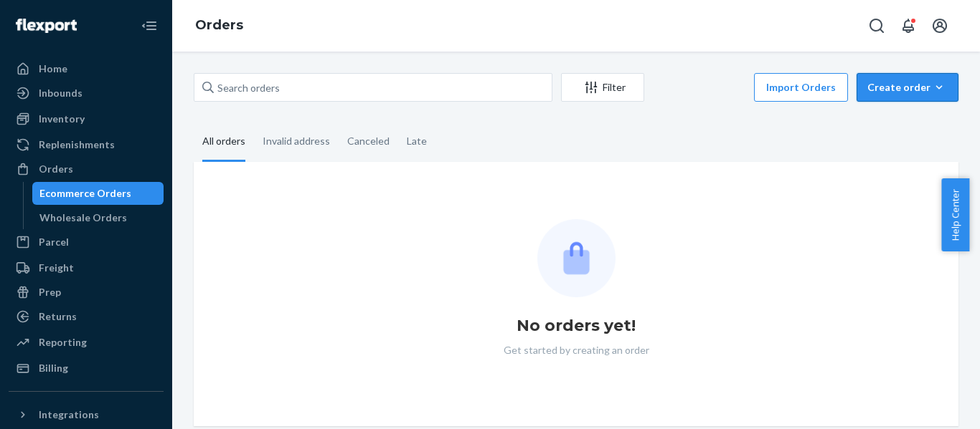 This screenshot has height=429, width=980. I want to click on div: Wholesale Orders, so click(84, 218).